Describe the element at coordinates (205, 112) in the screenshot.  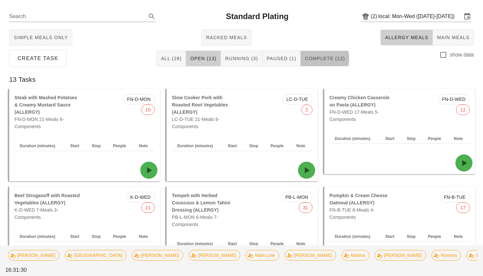
I see `div: LC-D-TUE 21-Meals 6-Components` at that location.